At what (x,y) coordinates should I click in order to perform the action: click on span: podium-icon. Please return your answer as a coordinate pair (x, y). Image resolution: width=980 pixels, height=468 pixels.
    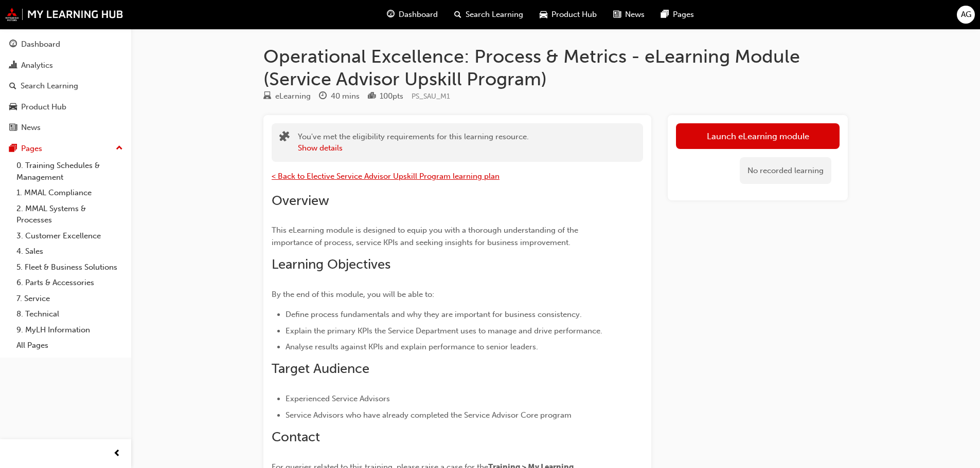
    Looking at the image, I should click on (372, 97).